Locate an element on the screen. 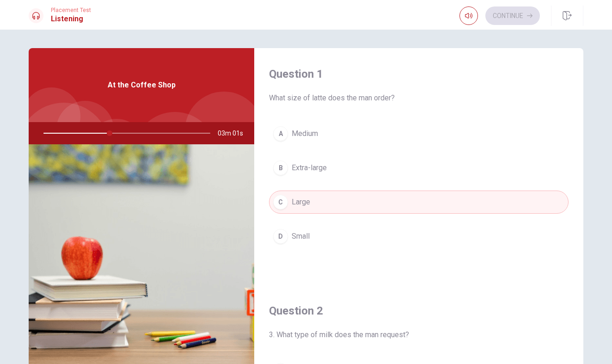  span: 03m 01s is located at coordinates (234, 133).